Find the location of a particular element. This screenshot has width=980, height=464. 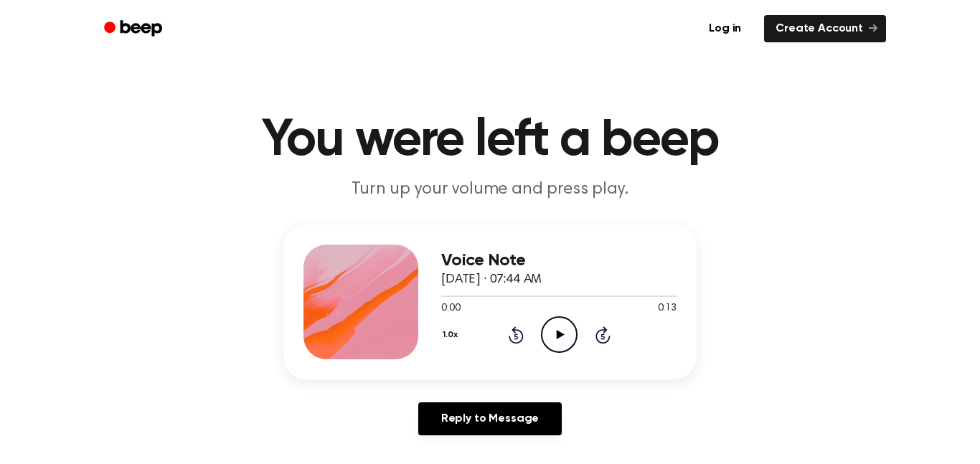

h3: Voice Note is located at coordinates (559, 260).